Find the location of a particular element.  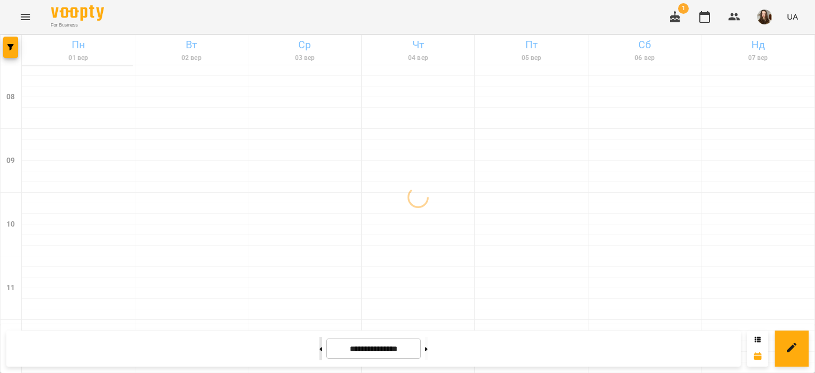

span: 1 is located at coordinates (684, 8).